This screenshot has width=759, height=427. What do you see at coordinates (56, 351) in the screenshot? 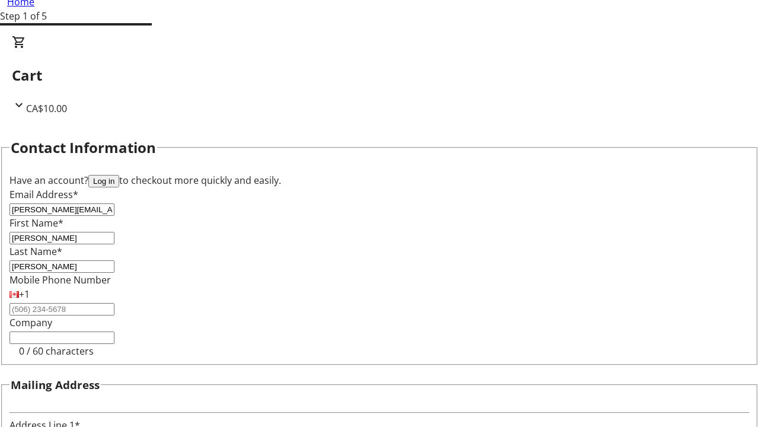
I see `tr-character-limit: 0 / 60 characters` at bounding box center [56, 351].